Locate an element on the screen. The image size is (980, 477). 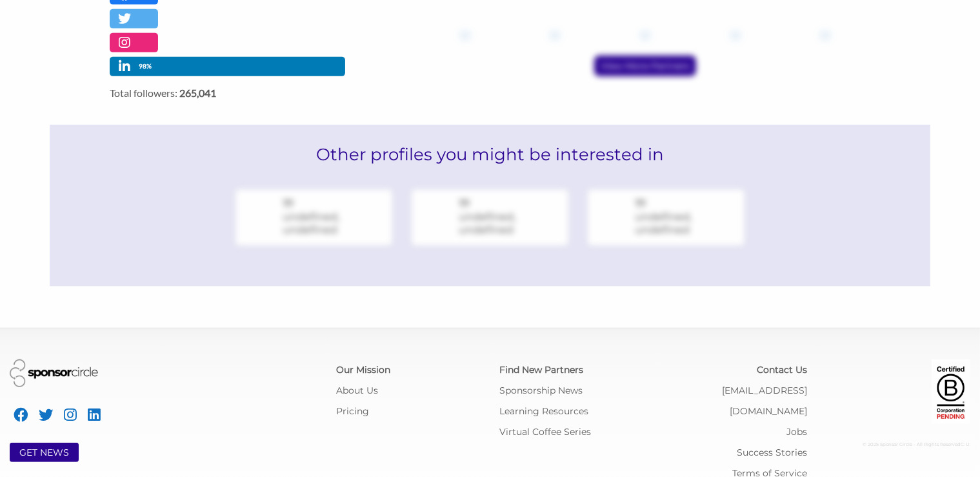
strong: 265,041 is located at coordinates (197, 92).